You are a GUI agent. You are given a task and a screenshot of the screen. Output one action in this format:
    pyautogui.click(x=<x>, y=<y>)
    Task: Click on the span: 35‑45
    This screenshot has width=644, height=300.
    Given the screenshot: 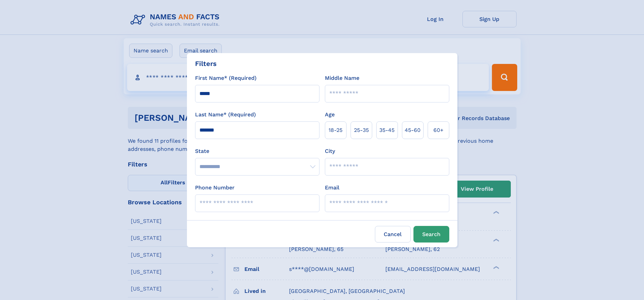 What is the action you would take?
    pyautogui.click(x=386, y=130)
    